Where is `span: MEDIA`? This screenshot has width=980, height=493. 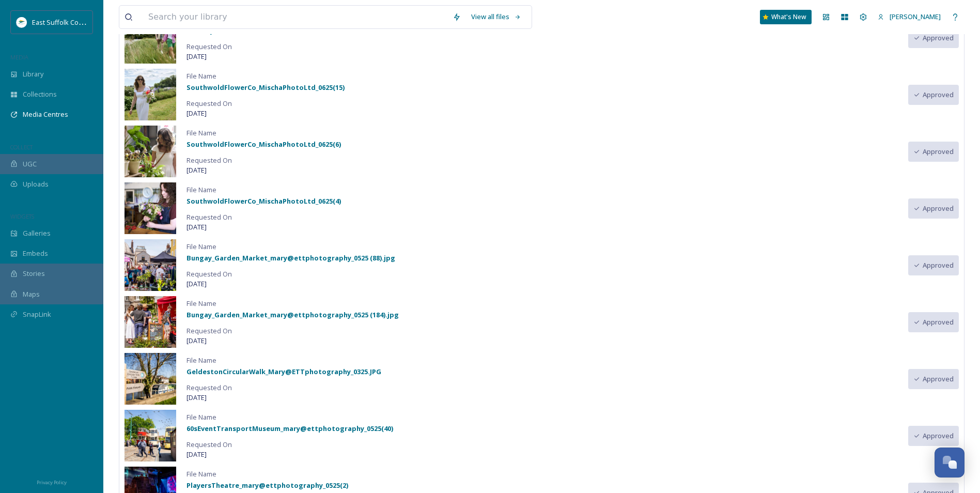 span: MEDIA is located at coordinates (19, 57).